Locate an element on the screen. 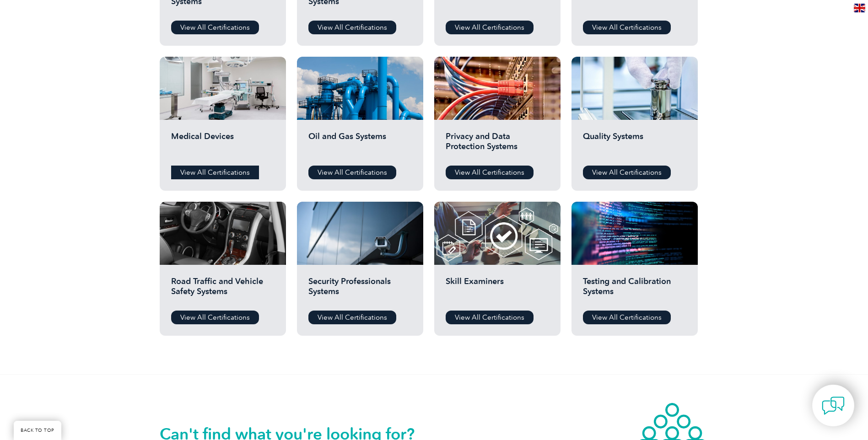 The height and width of the screenshot is (440, 868). h2: Oil and Gas Systems is located at coordinates (360, 145).